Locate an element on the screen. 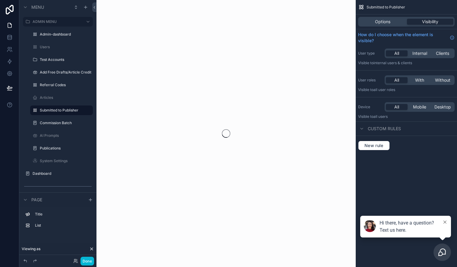  label: System Settings is located at coordinates (66, 161).